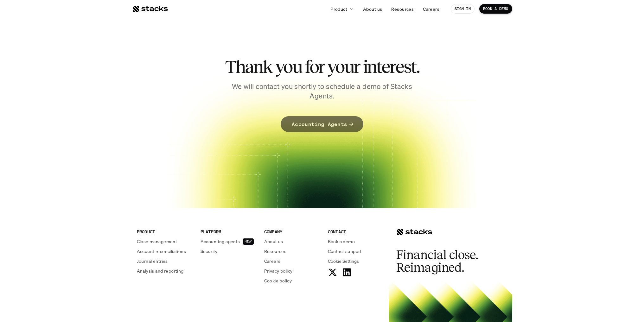 This screenshot has height=322, width=644. Describe the element at coordinates (322, 124) in the screenshot. I see `a: Accounting Agents` at that location.